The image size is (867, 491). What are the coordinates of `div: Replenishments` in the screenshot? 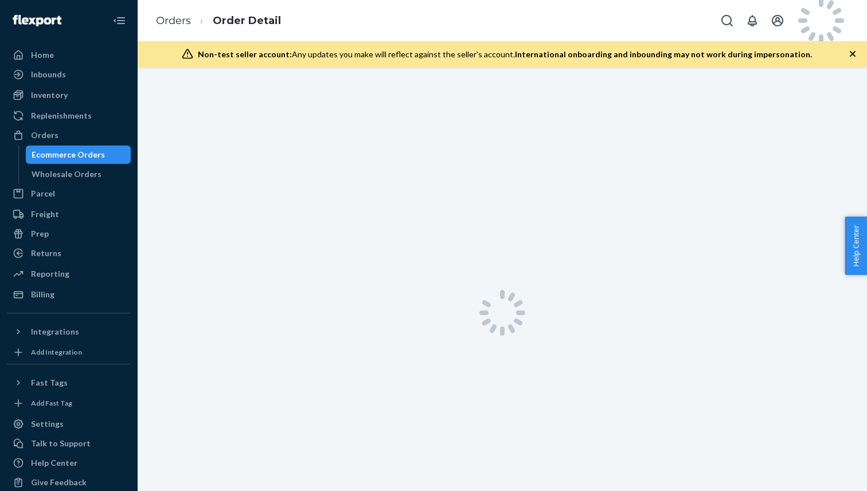 It's located at (61, 116).